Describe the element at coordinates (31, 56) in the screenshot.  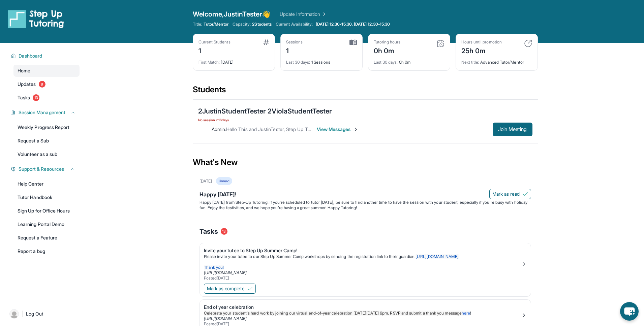
I see `span: Dashboard` at that location.